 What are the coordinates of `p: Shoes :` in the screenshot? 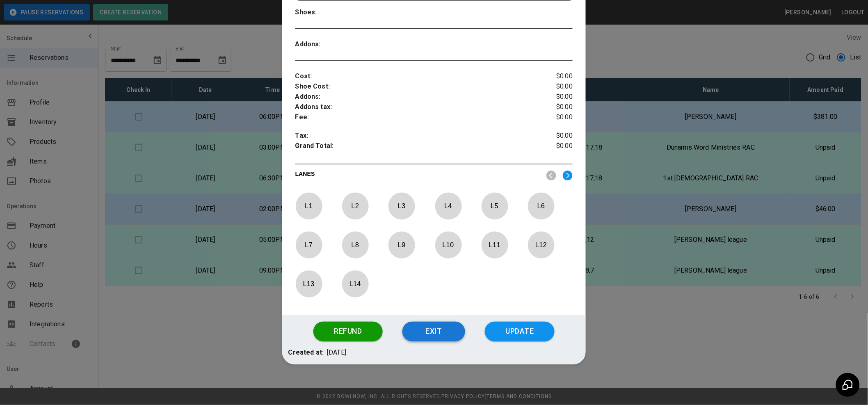 It's located at (330, 12).